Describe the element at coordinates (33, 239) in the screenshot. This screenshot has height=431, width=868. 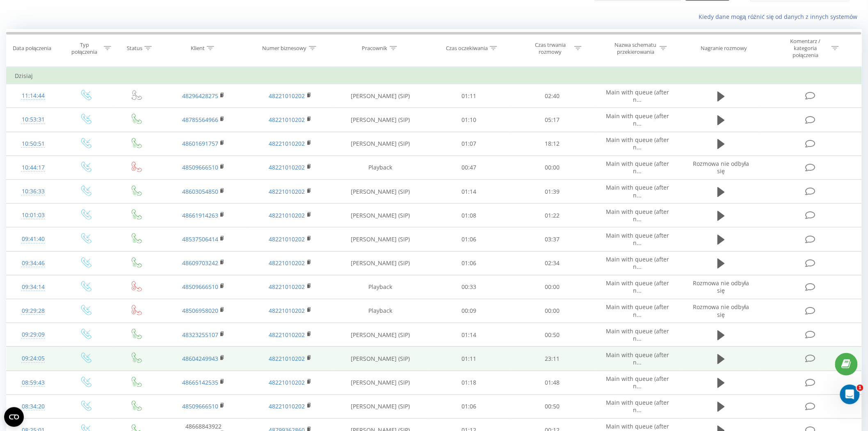
I see `div: 09:41:40` at that location.